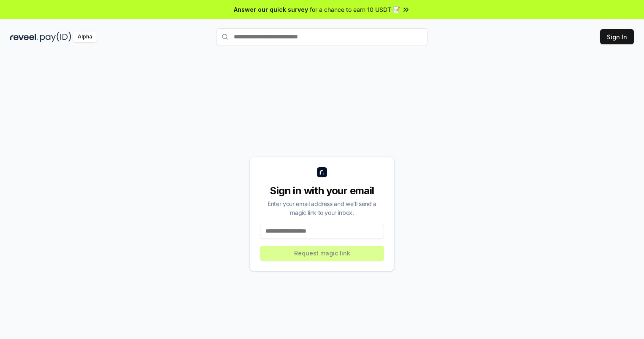 Image resolution: width=644 pixels, height=339 pixels. I want to click on div: Alpha, so click(85, 36).